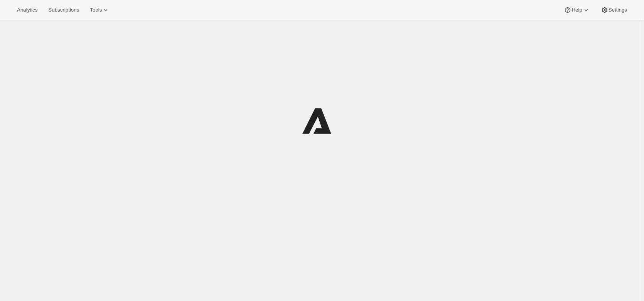  Describe the element at coordinates (64, 10) in the screenshot. I see `button: Subscriptions` at that location.